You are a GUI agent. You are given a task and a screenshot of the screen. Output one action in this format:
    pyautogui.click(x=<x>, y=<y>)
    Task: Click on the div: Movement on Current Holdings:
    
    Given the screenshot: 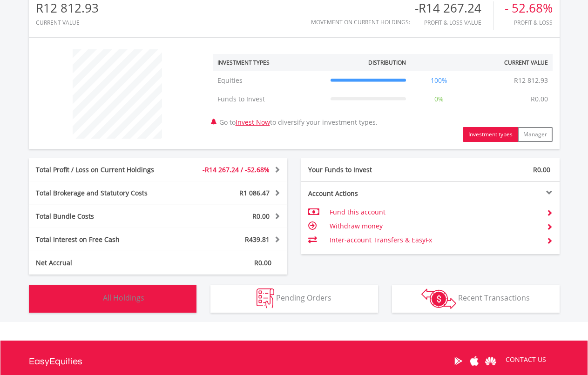 What is the action you would take?
    pyautogui.click(x=360, y=22)
    